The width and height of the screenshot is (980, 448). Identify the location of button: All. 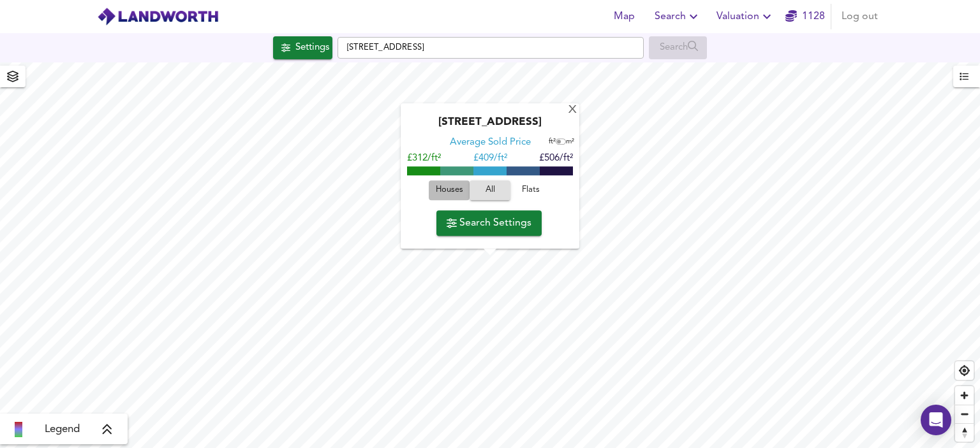
(490, 191).